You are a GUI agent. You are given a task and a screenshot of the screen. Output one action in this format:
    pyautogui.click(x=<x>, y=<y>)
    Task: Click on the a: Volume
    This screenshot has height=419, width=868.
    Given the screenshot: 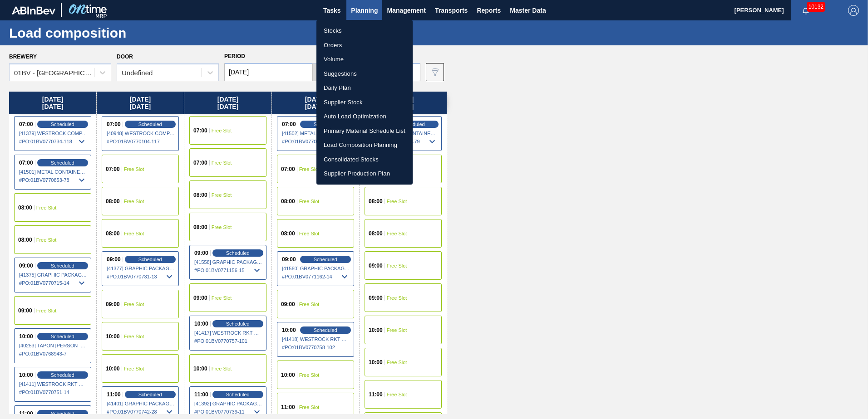 What is the action you would take?
    pyautogui.click(x=364, y=60)
    